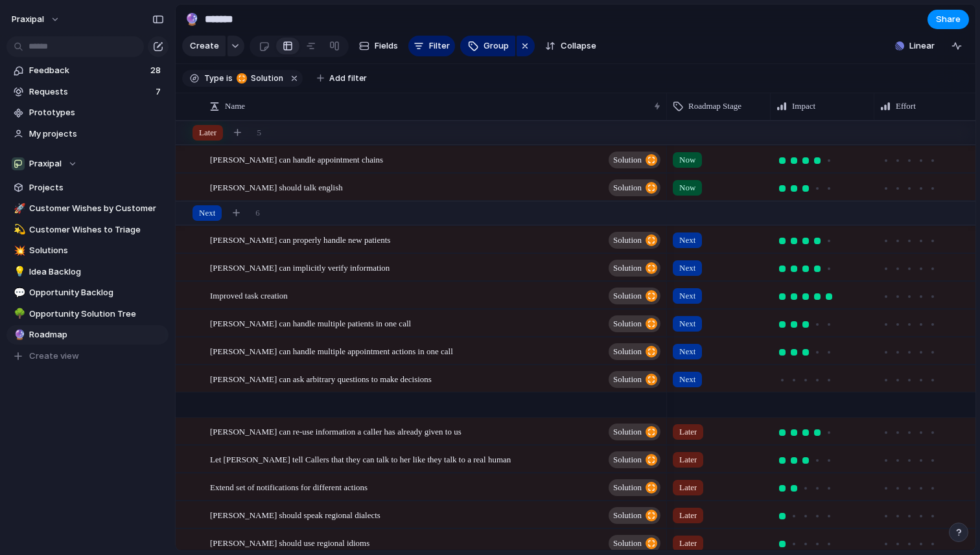 The image size is (980, 555). Describe the element at coordinates (804, 106) in the screenshot. I see `span: Impact` at that location.